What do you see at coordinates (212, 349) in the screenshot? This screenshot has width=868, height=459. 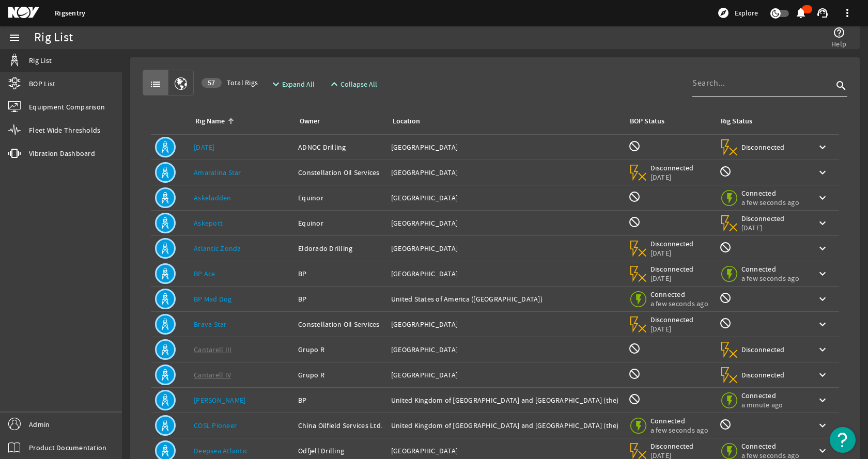 I see `a: Cantarell III` at bounding box center [212, 349].